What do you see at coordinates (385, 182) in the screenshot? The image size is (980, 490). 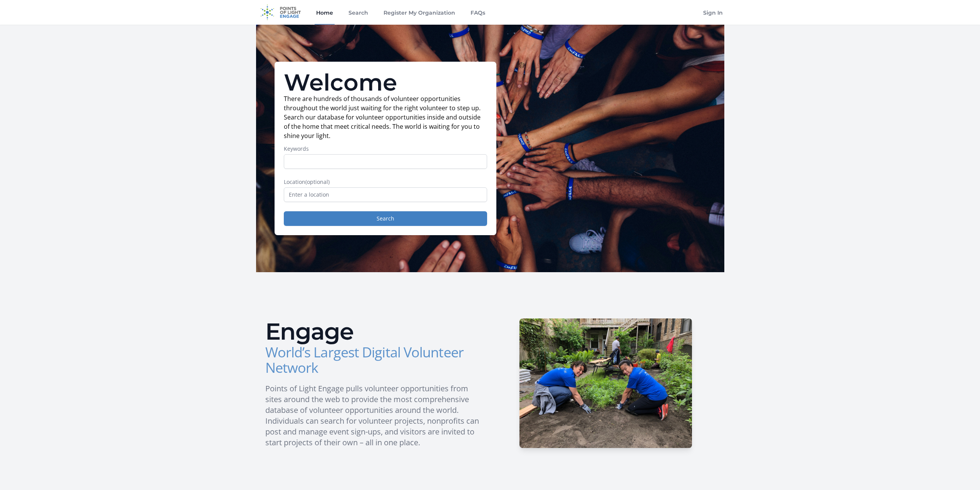 I see `label: Location` at bounding box center [385, 182].